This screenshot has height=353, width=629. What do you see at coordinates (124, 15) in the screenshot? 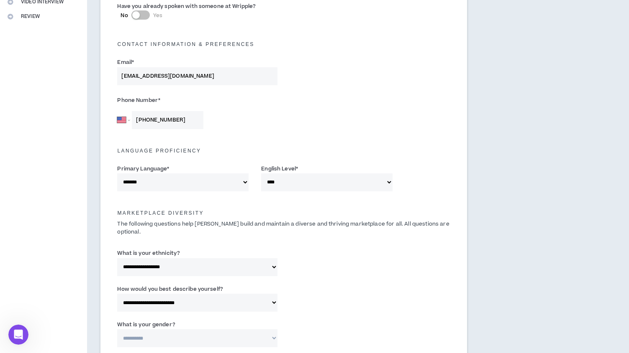
I see `span: No` at bounding box center [124, 15].